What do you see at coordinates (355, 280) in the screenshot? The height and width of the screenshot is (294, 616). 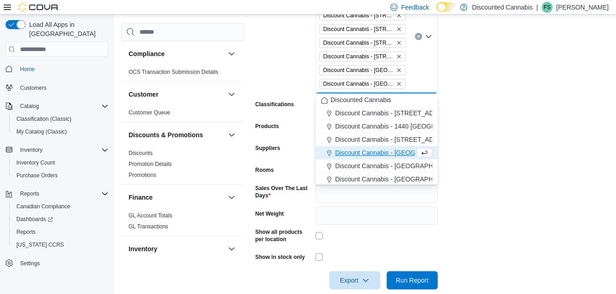 I see `span: Export` at bounding box center [355, 280].